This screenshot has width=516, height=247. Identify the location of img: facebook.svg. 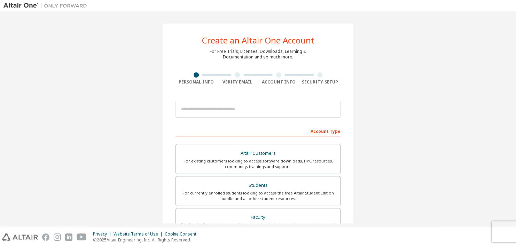
(46, 237).